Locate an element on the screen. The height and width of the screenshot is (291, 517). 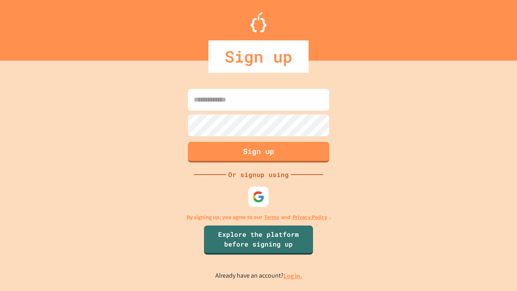
p: Already have an account? is located at coordinates (259, 276).